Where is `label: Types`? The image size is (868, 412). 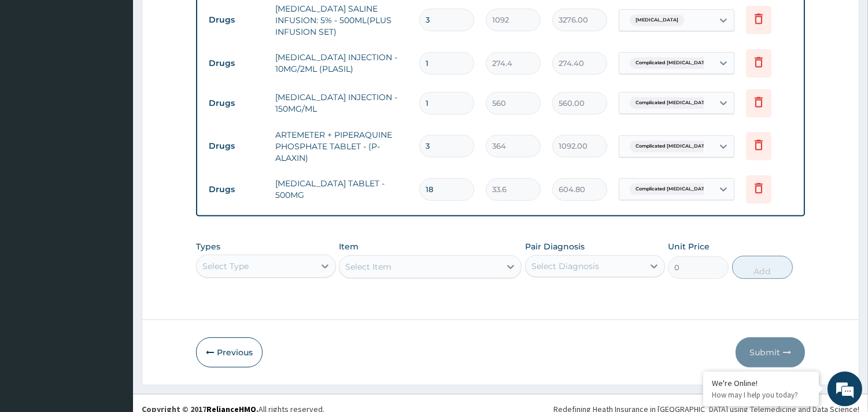
label: Types is located at coordinates (209, 246).